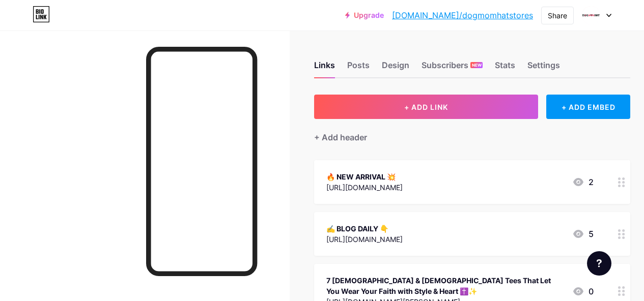 The width and height of the screenshot is (644, 301). I want to click on div: Posts, so click(358, 68).